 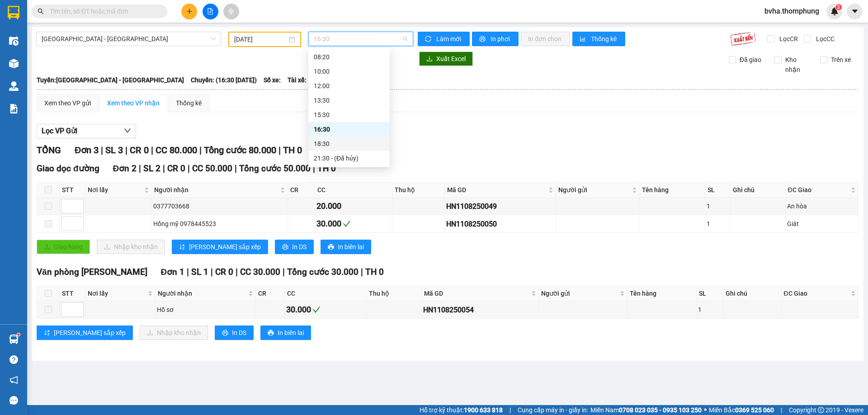 What do you see at coordinates (219, 206) in the screenshot?
I see `div: 0377703668` at bounding box center [219, 206].